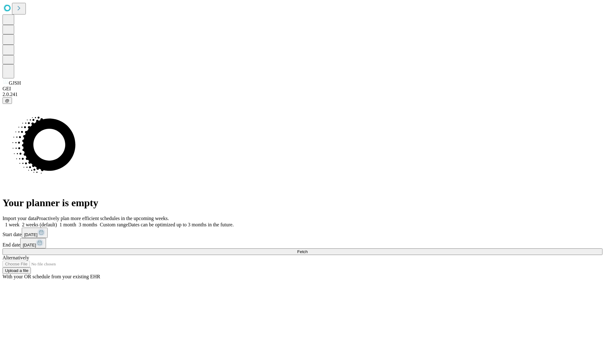 This screenshot has width=605, height=340. Describe the element at coordinates (302, 252) in the screenshot. I see `span: Fetch` at that location.